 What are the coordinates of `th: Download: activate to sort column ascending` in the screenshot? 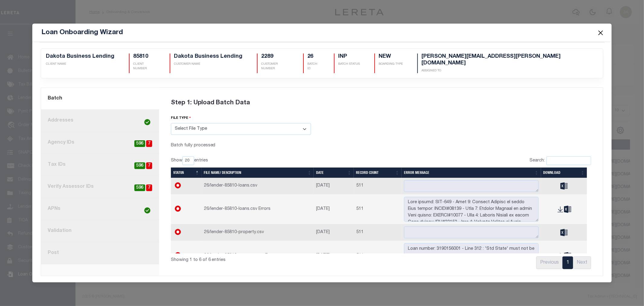 It's located at (564, 173).